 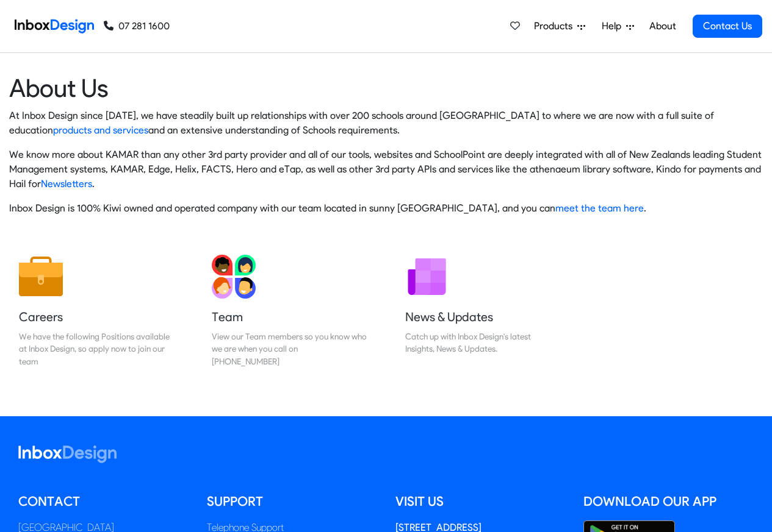 I want to click on span: Help, so click(x=614, y=26).